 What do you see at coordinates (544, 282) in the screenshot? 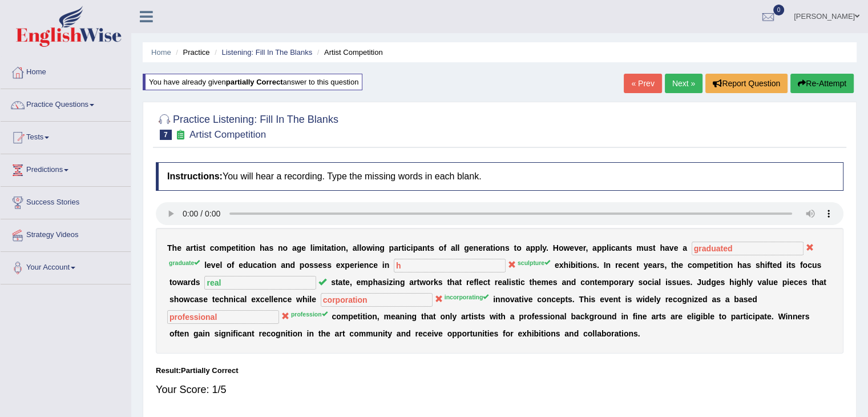
I see `b: m` at bounding box center [544, 282].